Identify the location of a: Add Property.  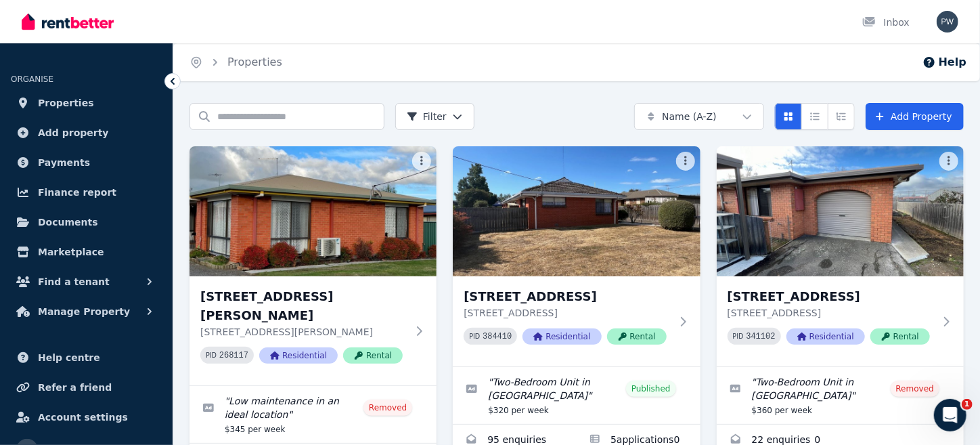
(914, 116).